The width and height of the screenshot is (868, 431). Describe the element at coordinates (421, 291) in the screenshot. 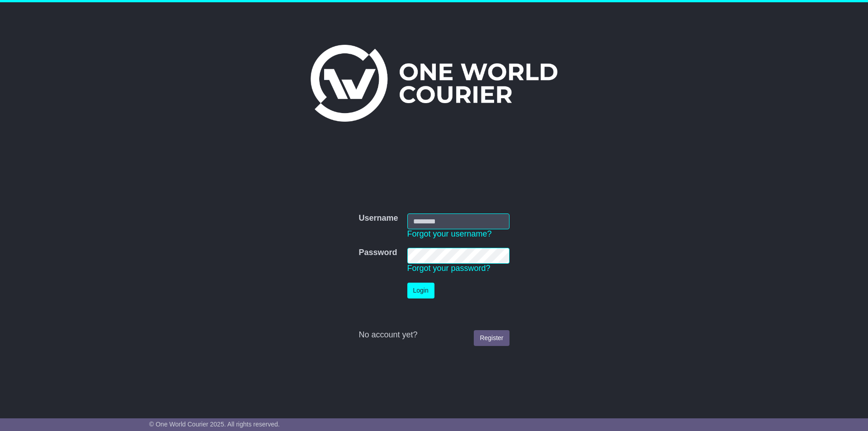

I see `button: Login` at that location.